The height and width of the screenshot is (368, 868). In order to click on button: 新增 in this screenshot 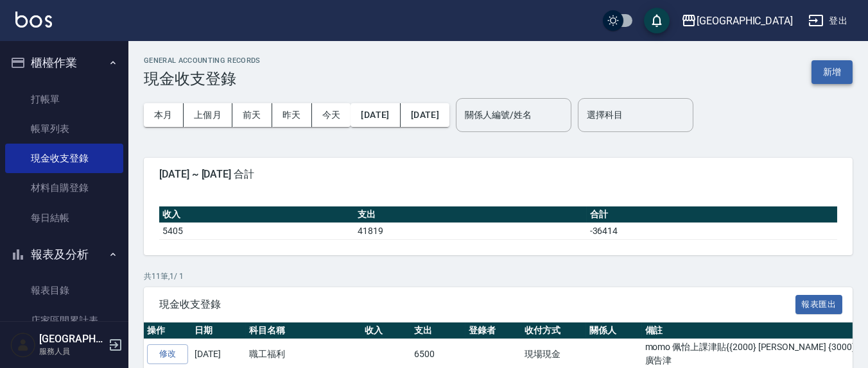, I will do `click(832, 72)`.